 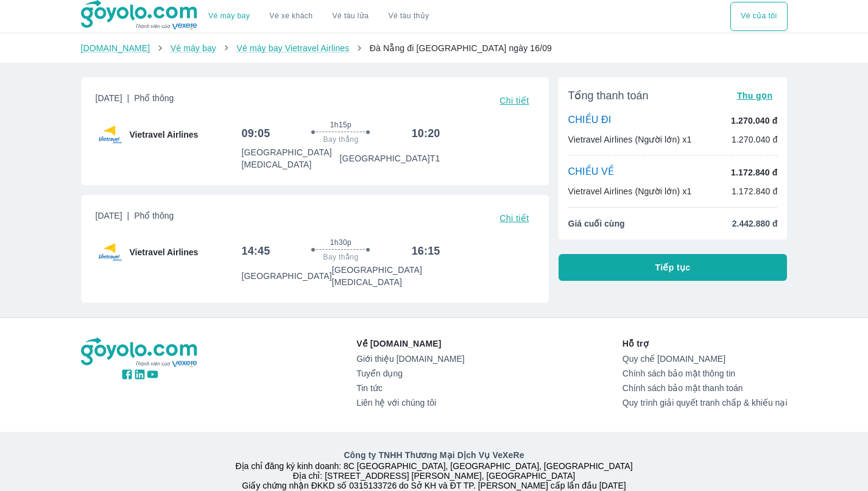 I want to click on a: Tin tức, so click(x=410, y=388).